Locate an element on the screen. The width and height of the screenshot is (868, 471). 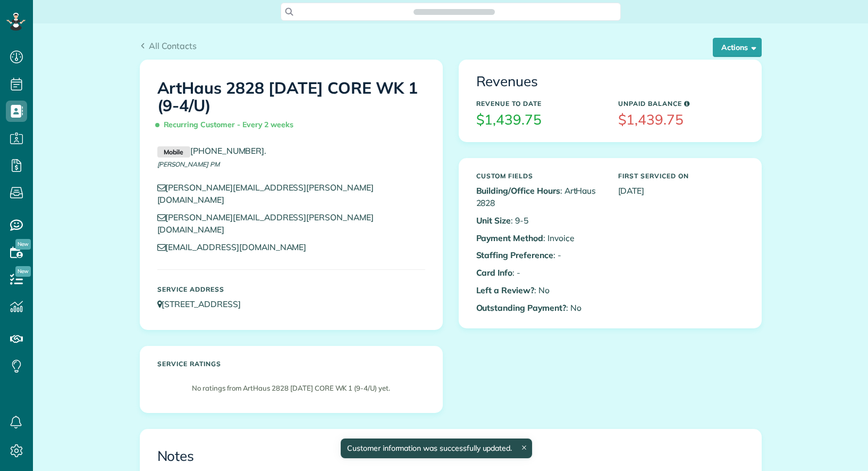
p: : ArtHaus 2828 is located at coordinates (539, 197).